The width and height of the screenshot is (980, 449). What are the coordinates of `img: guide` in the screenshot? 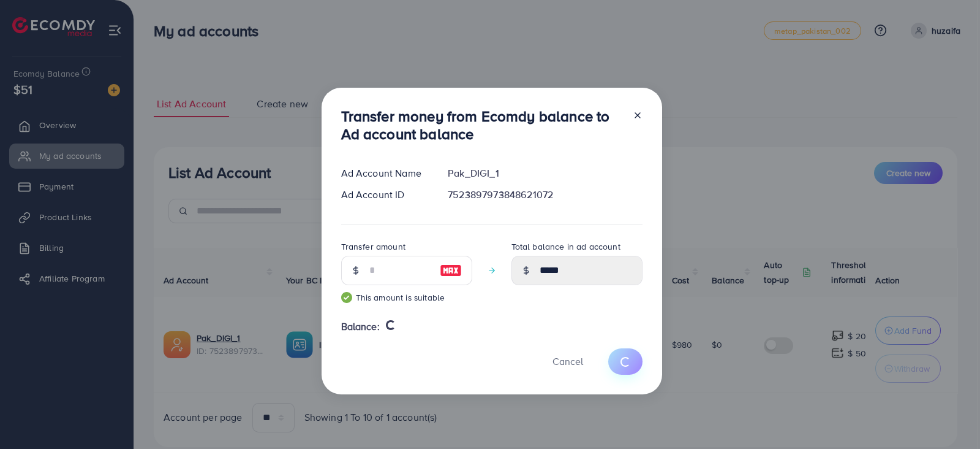 It's located at (347, 297).